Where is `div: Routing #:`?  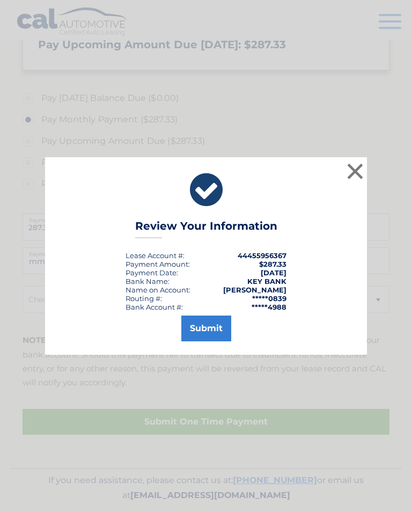 div: Routing #: is located at coordinates (144, 298).